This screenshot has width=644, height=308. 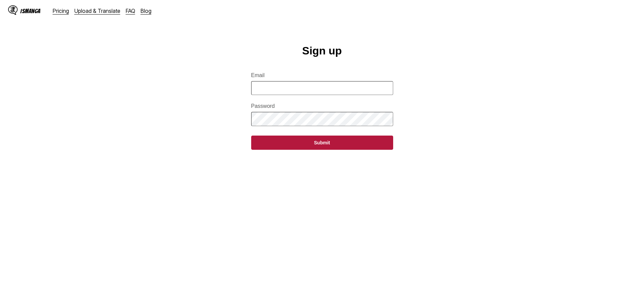 I want to click on label: Password, so click(x=322, y=106).